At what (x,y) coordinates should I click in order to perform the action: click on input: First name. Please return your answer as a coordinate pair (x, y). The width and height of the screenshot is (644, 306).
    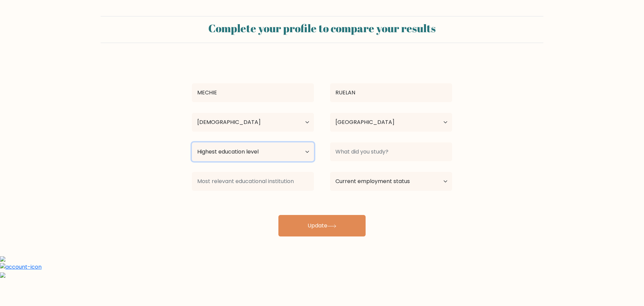
    Looking at the image, I should click on (253, 93).